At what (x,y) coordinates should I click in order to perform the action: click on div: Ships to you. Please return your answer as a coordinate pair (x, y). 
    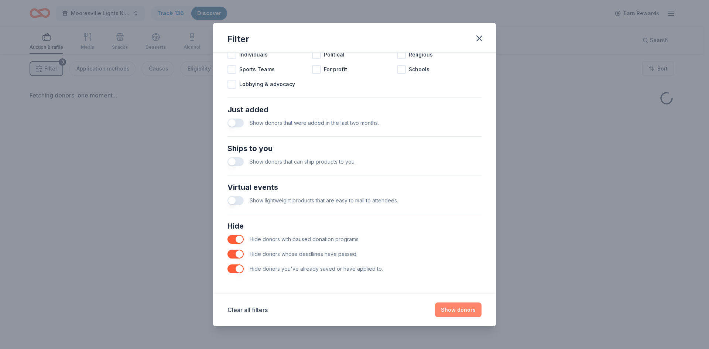
    Looking at the image, I should click on (355, 148).